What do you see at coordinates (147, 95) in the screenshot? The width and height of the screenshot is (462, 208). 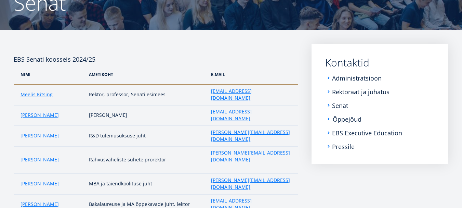 I see `td: Rektor, professor, Senati esimees` at bounding box center [147, 95].